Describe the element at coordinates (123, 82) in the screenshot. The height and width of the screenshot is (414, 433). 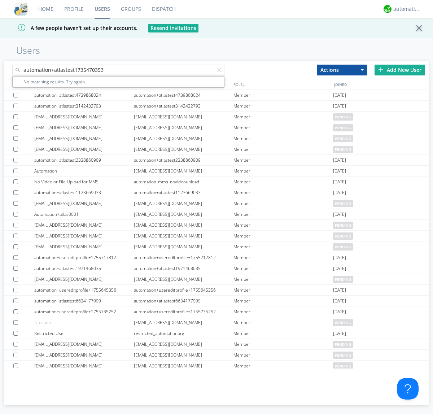
I see `span: No matching results. Try again.` at that location.